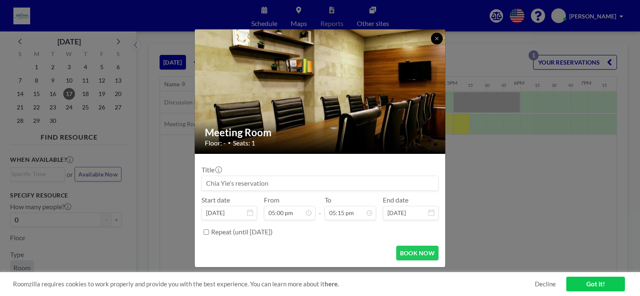  What do you see at coordinates (244, 143) in the screenshot?
I see `span: Seats: 1` at bounding box center [244, 143].